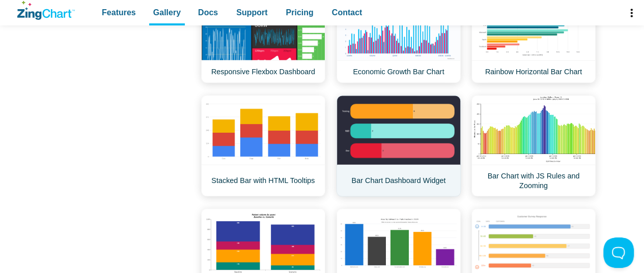 Image resolution: width=644 pixels, height=273 pixels. Describe the element at coordinates (46, 10) in the screenshot. I see `a: ZingChart Logo. Click to return to the homepage` at that location.